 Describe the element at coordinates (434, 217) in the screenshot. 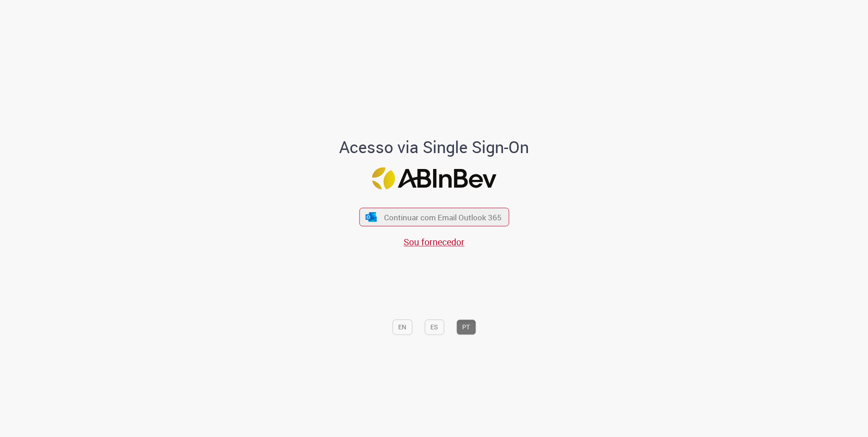

I see `button: ícone Azure/Microsoft 360 Continuar com Email Outlook 365` at that location.